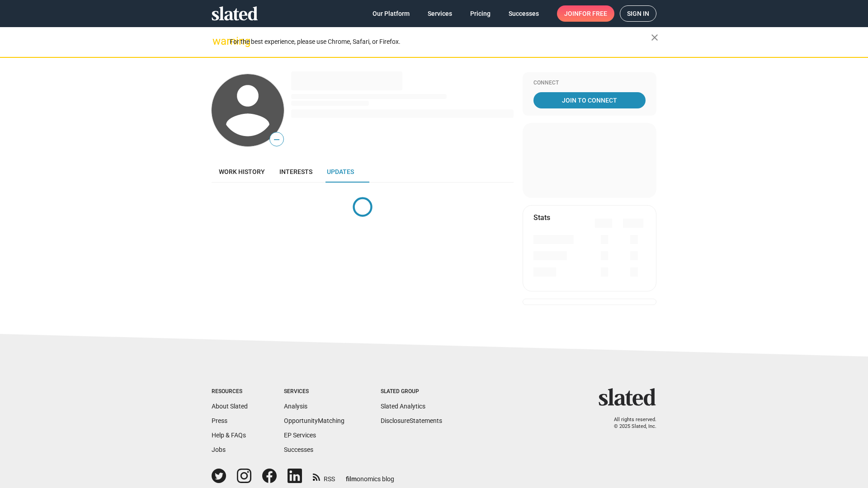 The image size is (868, 488). Describe the element at coordinates (230, 406) in the screenshot. I see `a: About Slated` at that location.